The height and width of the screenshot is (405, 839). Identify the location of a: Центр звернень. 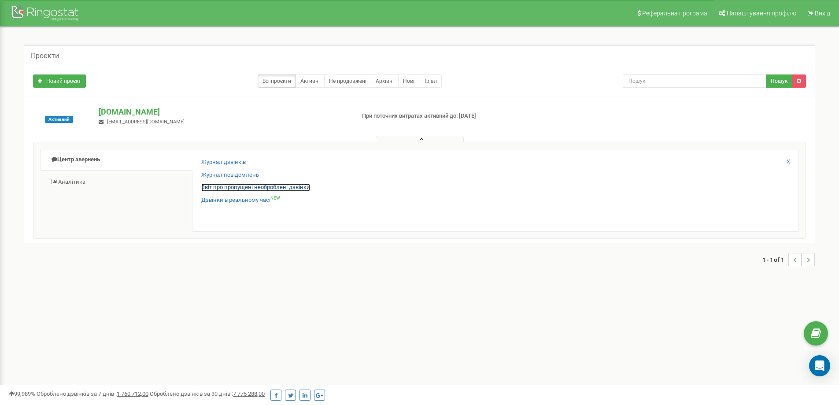
(116, 159).